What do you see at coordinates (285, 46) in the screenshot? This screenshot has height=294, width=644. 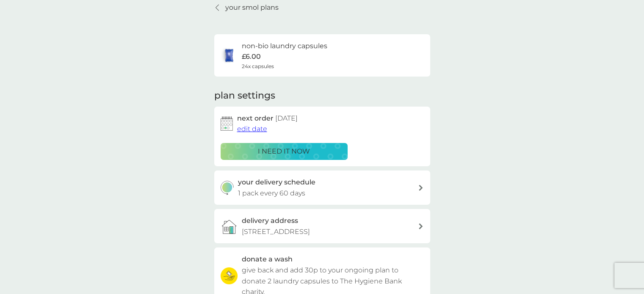 I see `h6: non-bio laundry capsules` at bounding box center [285, 46].